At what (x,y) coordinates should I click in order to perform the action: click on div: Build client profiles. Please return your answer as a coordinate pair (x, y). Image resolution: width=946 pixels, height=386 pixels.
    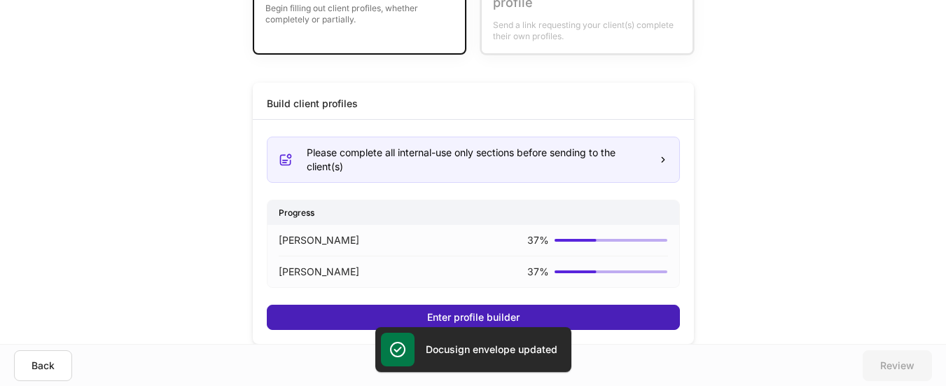
    Looking at the image, I should click on (312, 104).